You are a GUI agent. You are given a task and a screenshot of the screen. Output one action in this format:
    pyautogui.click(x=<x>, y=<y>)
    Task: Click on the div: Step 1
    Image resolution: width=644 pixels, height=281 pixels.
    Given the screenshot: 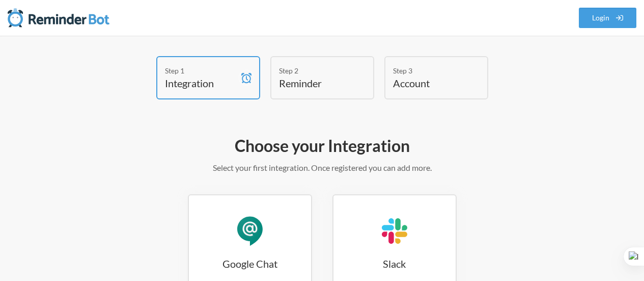 What is the action you would take?
    pyautogui.click(x=200, y=71)
    